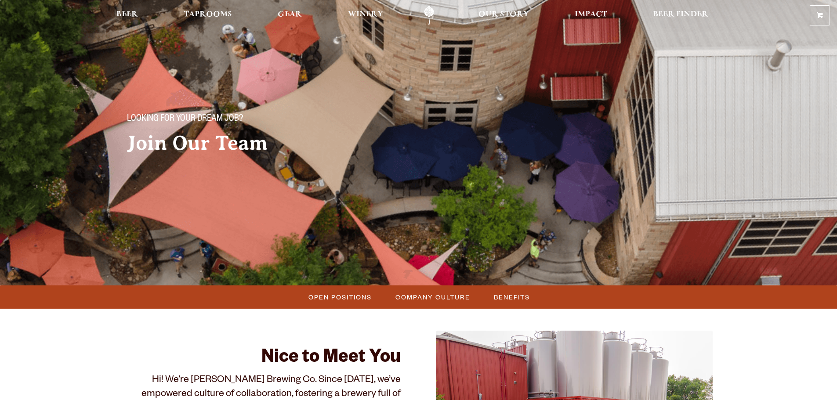  What do you see at coordinates (263, 359) in the screenshot?
I see `h2: Nice to Meet You` at bounding box center [263, 359].